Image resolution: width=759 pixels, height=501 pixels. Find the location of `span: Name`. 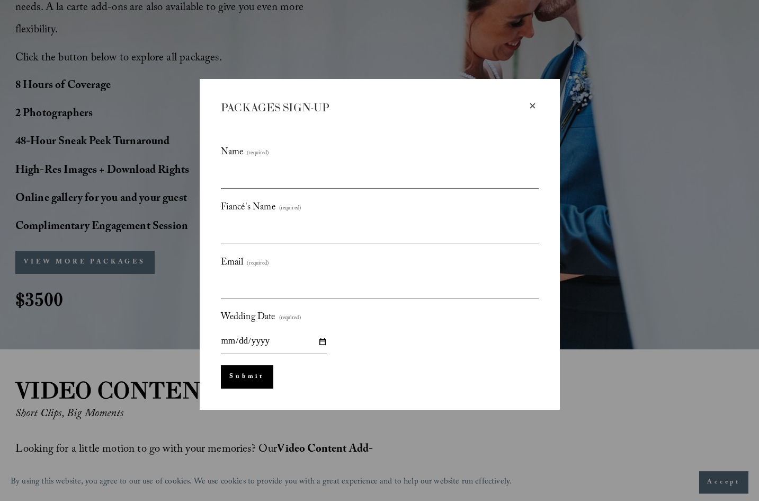

span: Name is located at coordinates (232, 153).